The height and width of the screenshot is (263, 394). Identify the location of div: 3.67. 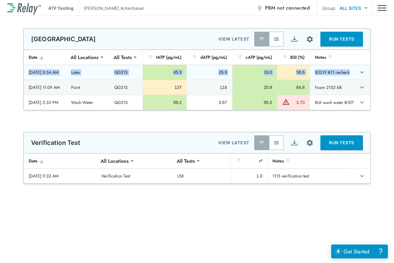
(209, 102).